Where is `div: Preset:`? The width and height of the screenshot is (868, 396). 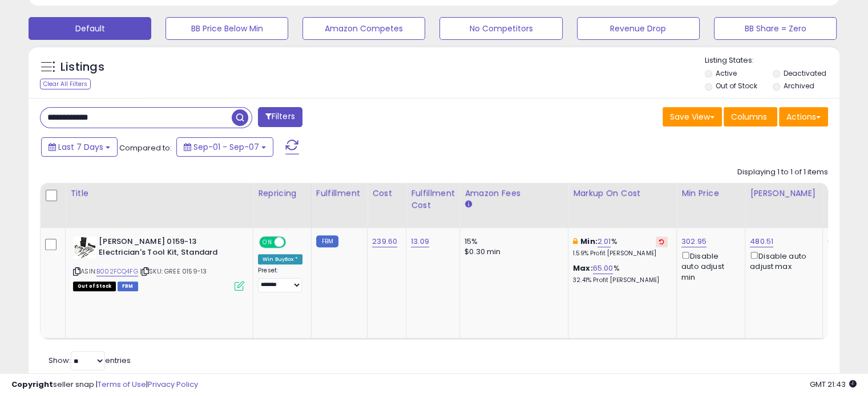 div: Preset: is located at coordinates (280, 279).